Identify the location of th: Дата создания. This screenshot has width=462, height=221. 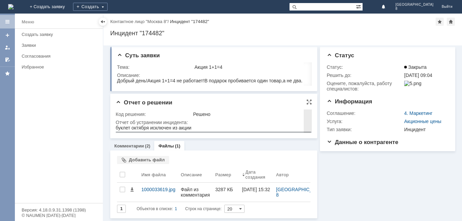
(256, 174).